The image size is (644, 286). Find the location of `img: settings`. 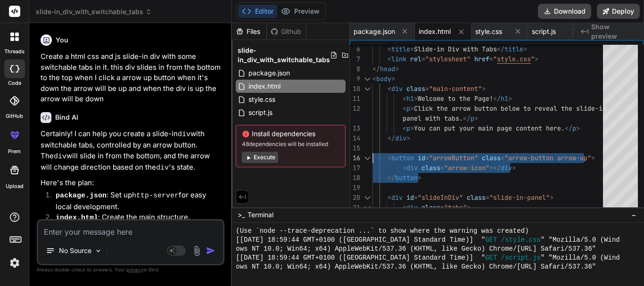

img: settings is located at coordinates (14, 263).